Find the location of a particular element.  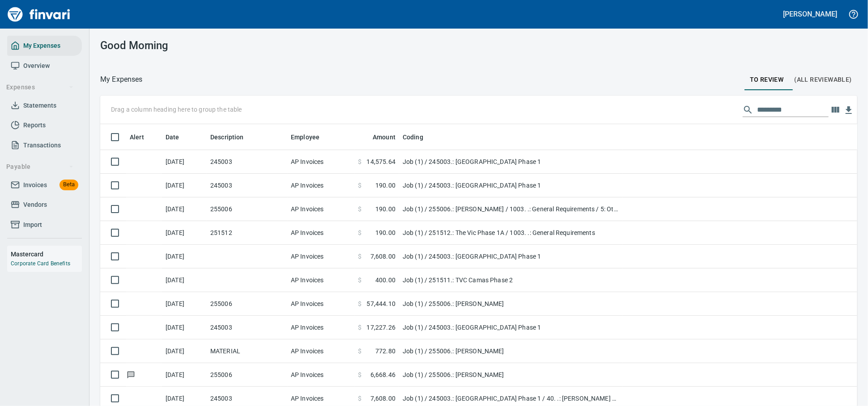

span: Import is located at coordinates (32, 224).